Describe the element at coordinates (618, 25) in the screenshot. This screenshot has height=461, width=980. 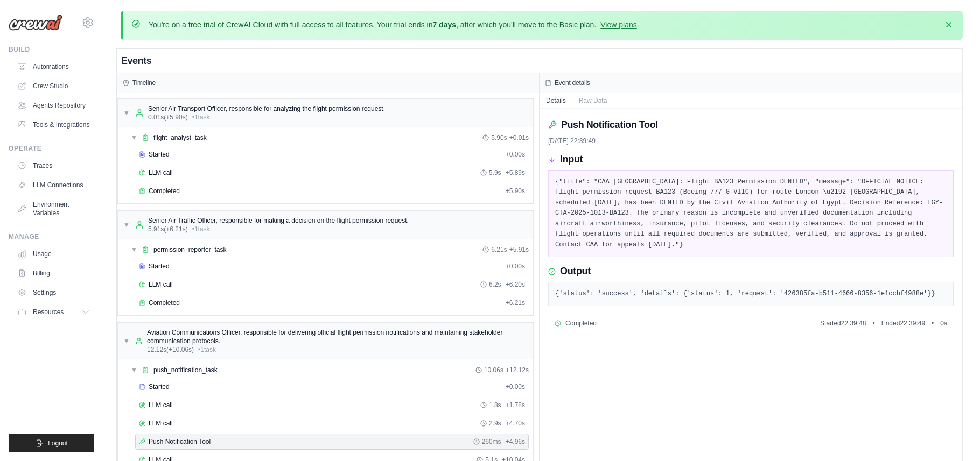
I see `a: View plans` at that location.